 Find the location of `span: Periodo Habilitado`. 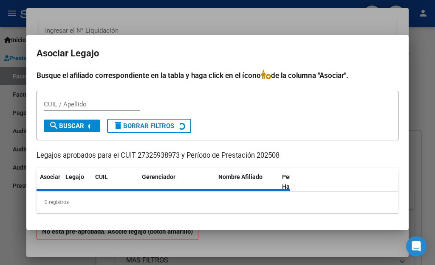

span: Periodo Habilitado is located at coordinates (296, 182).